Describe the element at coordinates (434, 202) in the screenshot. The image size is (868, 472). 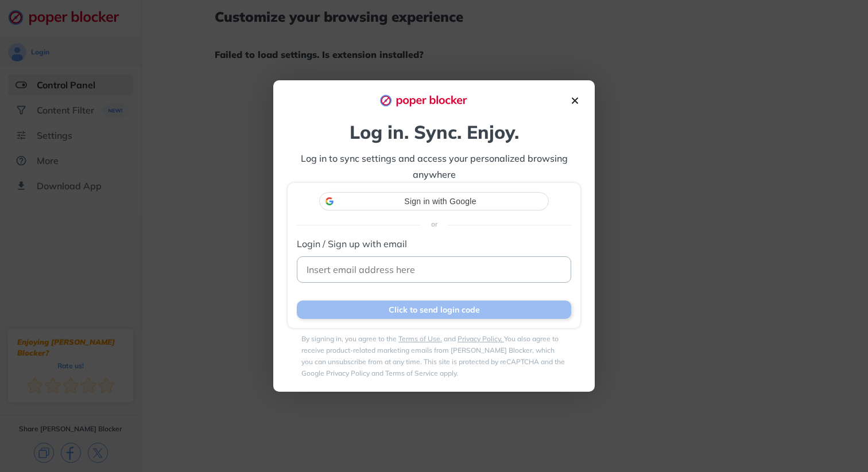
I see `div: Sign in with Google` at that location.